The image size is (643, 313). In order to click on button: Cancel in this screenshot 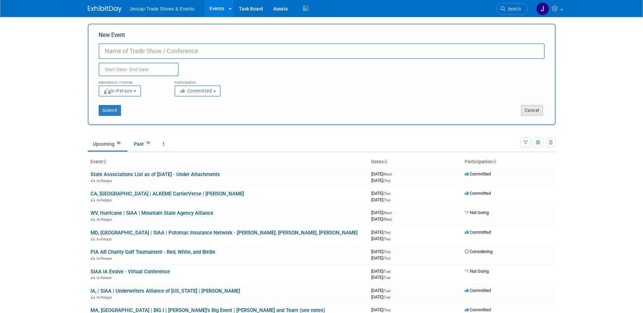, I will do `click(532, 110)`.